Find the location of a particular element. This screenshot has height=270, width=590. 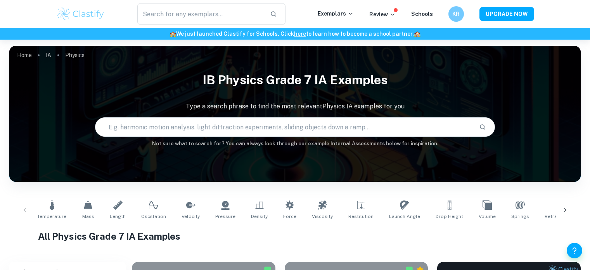

span: Temperature is located at coordinates (52, 216).